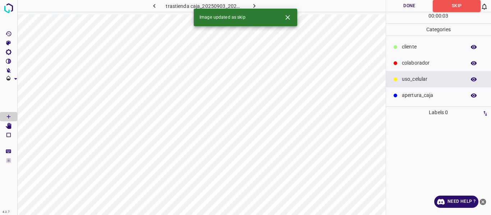 The width and height of the screenshot is (491, 215). Describe the element at coordinates (483, 202) in the screenshot. I see `button: close-help` at that location.